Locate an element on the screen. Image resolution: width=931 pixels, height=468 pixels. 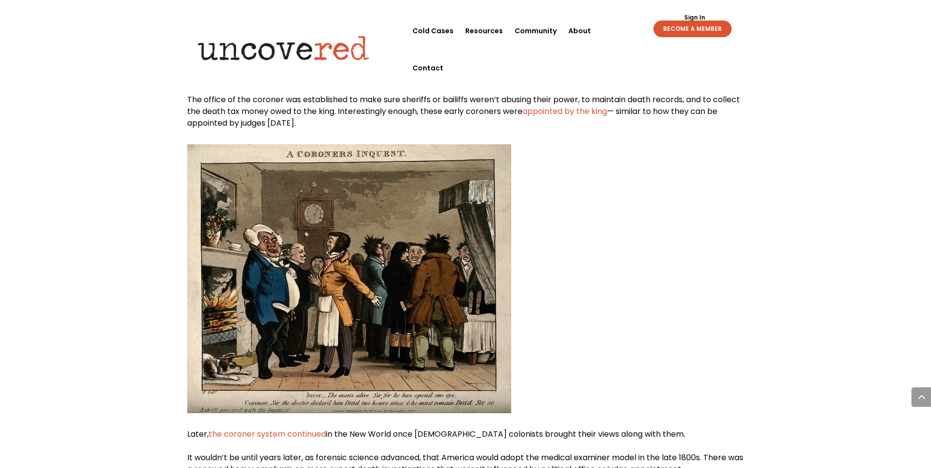
a: About is located at coordinates (580, 31).